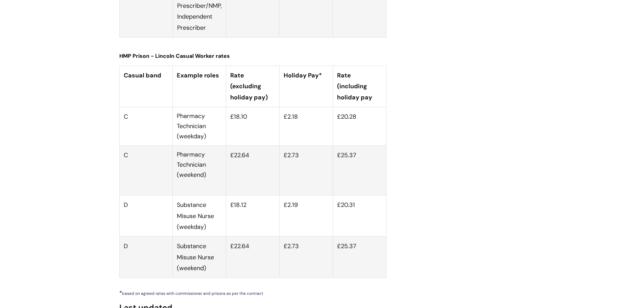 The image size is (644, 308). What do you see at coordinates (199, 165) in the screenshot?
I see `p: Pharmacy Technician (weekend)` at bounding box center [199, 165].